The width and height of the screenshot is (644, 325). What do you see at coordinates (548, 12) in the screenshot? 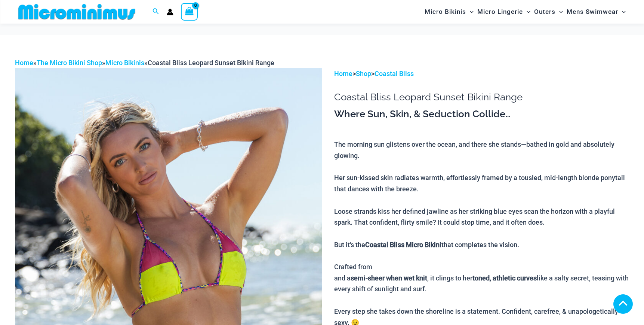
I see `a: OutersMenu ToggleMenu Toggle` at bounding box center [548, 12].